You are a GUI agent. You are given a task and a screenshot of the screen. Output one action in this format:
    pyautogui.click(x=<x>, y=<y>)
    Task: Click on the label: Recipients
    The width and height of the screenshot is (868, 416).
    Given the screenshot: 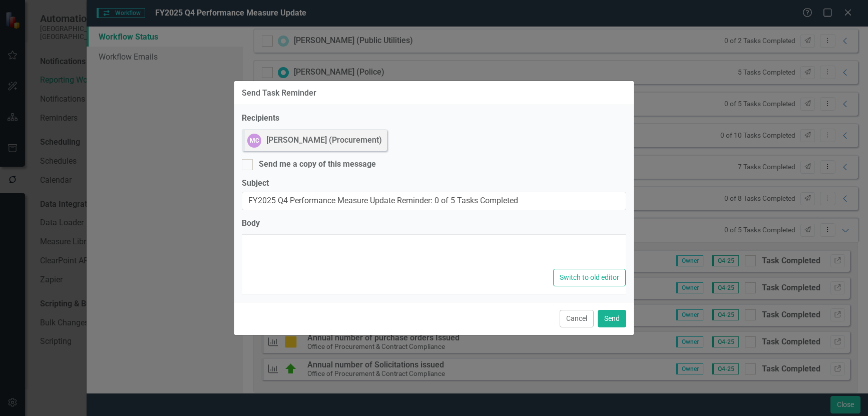 What is the action you would take?
    pyautogui.click(x=261, y=118)
    